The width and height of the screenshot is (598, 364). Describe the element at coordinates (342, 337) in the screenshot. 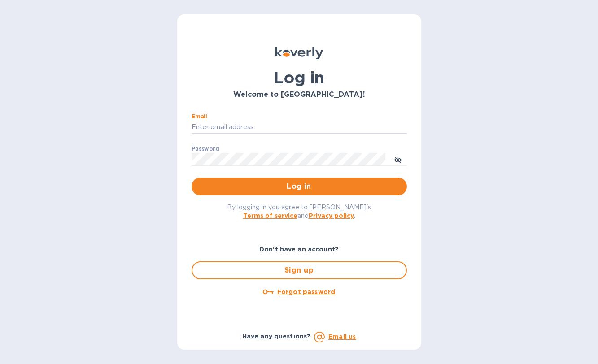

I see `b: Email us` at that location.